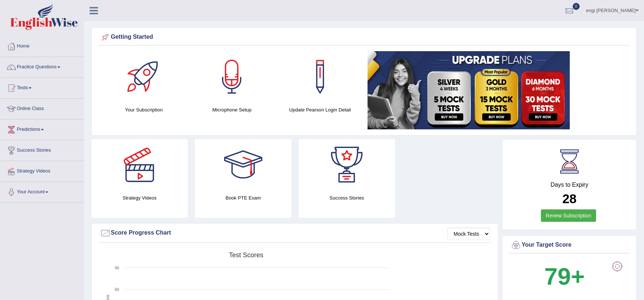 The width and height of the screenshot is (644, 300). What do you see at coordinates (569, 185) in the screenshot?
I see `h4: Days to Expiry` at bounding box center [569, 185].